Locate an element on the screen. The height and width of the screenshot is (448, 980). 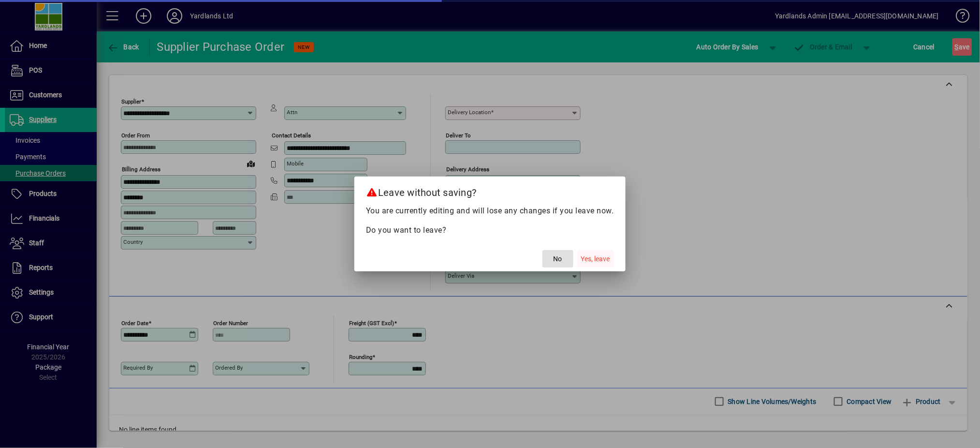
span: No is located at coordinates (558, 259).